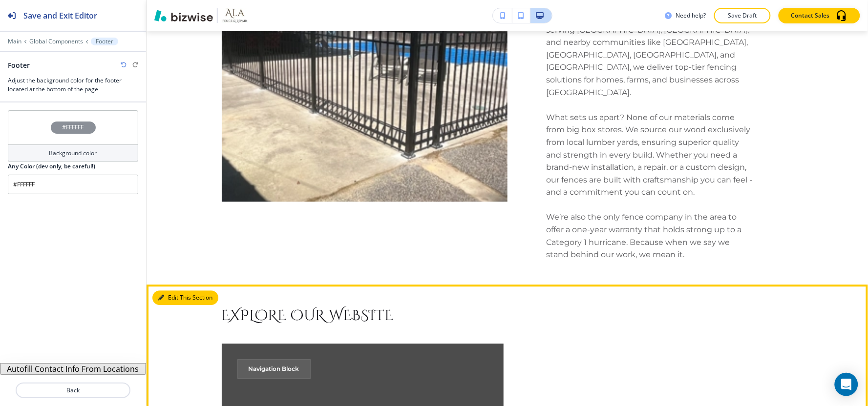  What do you see at coordinates (235, 15) in the screenshot?
I see `img: Your Logo` at bounding box center [235, 15].